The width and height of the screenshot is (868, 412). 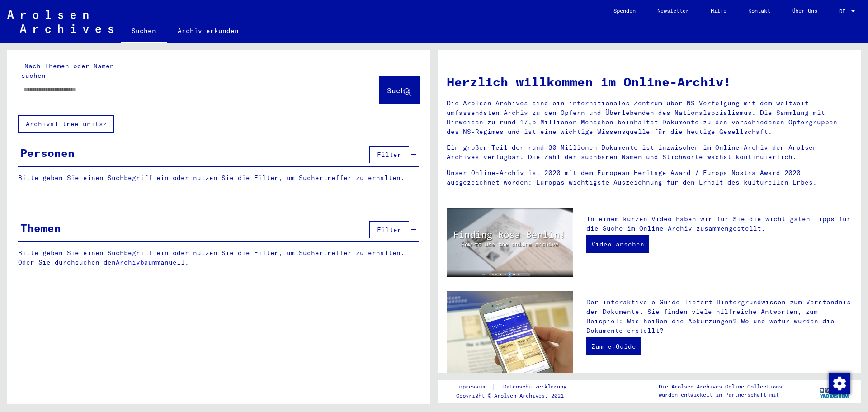 What do you see at coordinates (649, 82) in the screenshot?
I see `h1: Herzlich willkommen im Online-Archiv!` at bounding box center [649, 82].